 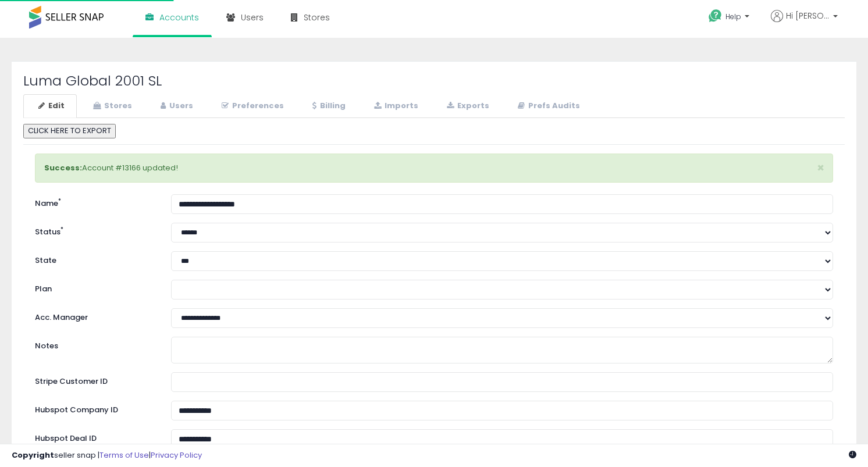 What do you see at coordinates (95, 231) in the screenshot?
I see `label: Status` at bounding box center [95, 231].